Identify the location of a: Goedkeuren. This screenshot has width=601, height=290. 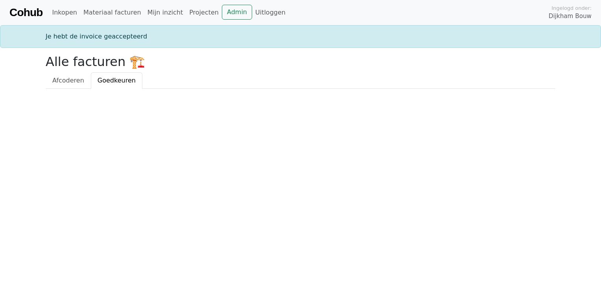
(117, 81).